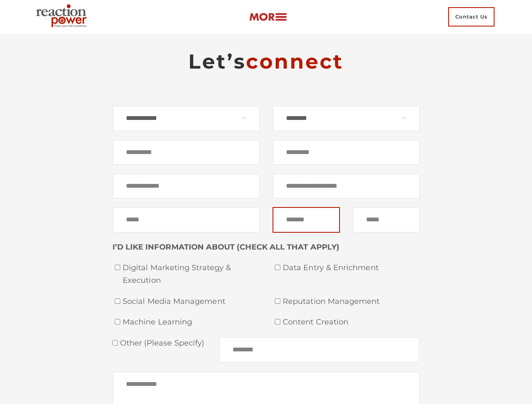 The height and width of the screenshot is (404, 532). Describe the element at coordinates (191, 274) in the screenshot. I see `span: Digital Marketing Strategy & Execution` at that location.